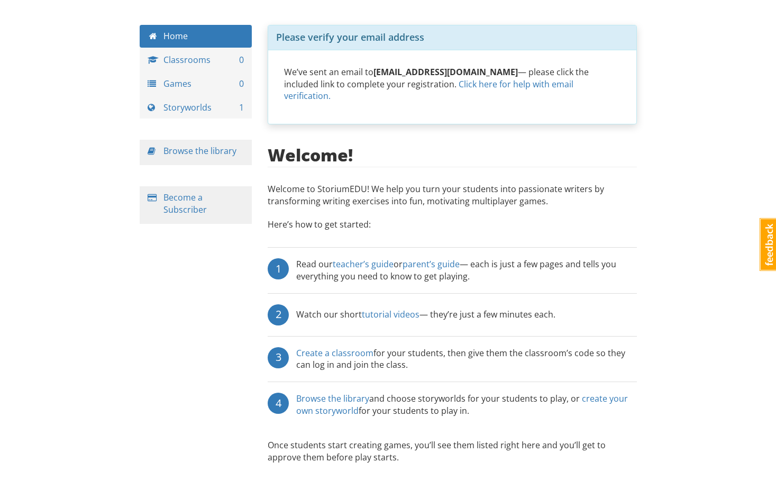 This screenshot has width=776, height=489. What do you see at coordinates (278, 315) in the screenshot?
I see `div: 2` at bounding box center [278, 315].